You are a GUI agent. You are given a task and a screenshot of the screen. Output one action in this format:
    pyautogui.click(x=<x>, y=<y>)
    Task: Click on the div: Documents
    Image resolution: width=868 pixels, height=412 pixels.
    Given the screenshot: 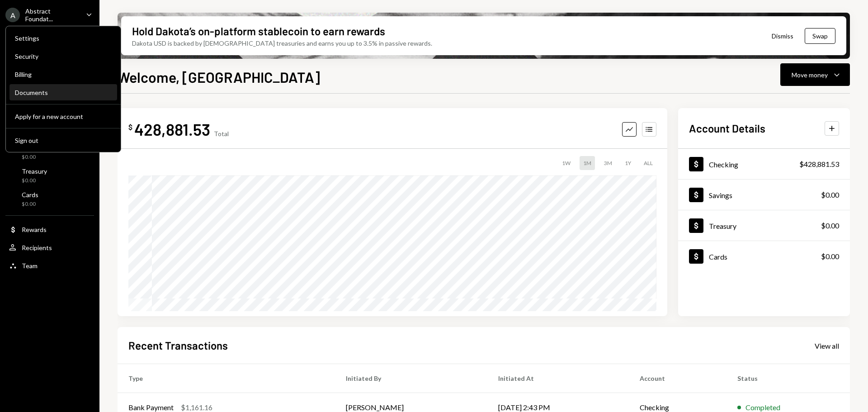 What is the action you would take?
    pyautogui.click(x=64, y=92)
    